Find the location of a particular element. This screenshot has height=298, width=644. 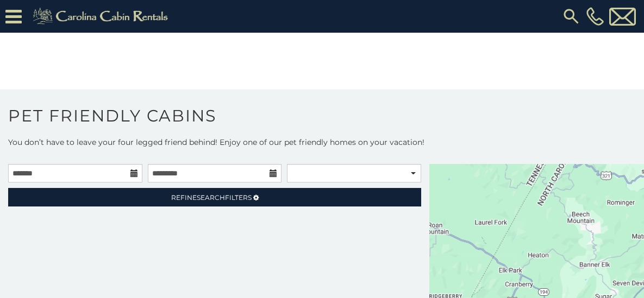

img: search-regular.svg is located at coordinates (571, 16).